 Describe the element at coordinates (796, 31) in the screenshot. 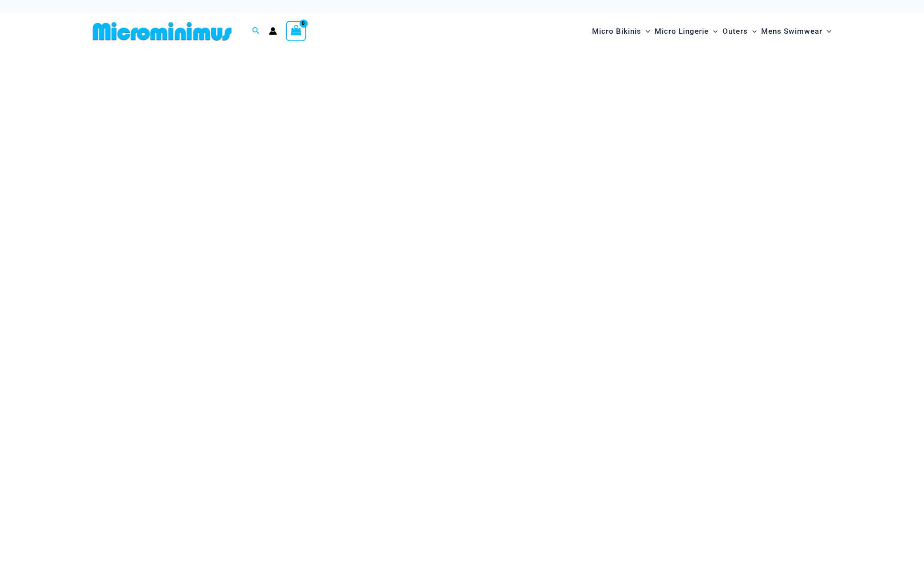

I see `a: Mens SwimwearMenu ToggleMenu Toggle` at that location.